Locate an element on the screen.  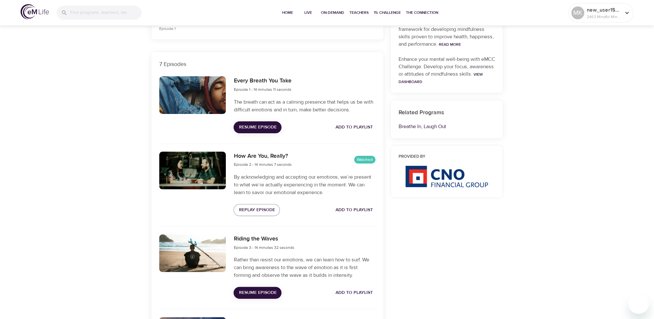
input: Find programs, teachers, etc... is located at coordinates (106, 13).